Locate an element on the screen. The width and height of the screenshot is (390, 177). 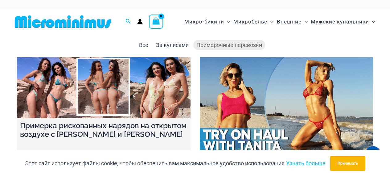
a: МикробельеПереключатель менюПереключатель меню is located at coordinates (253, 22).